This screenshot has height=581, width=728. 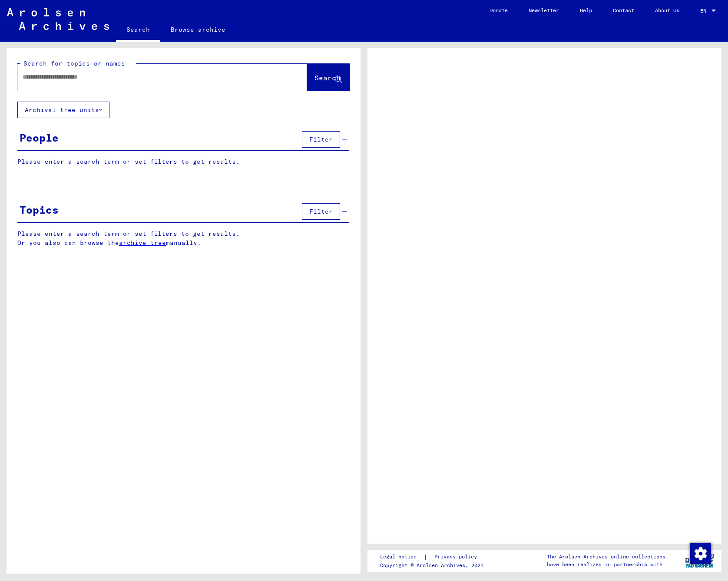 What do you see at coordinates (606, 564) in the screenshot?
I see `p: have been realized in partnership with` at bounding box center [606, 564].